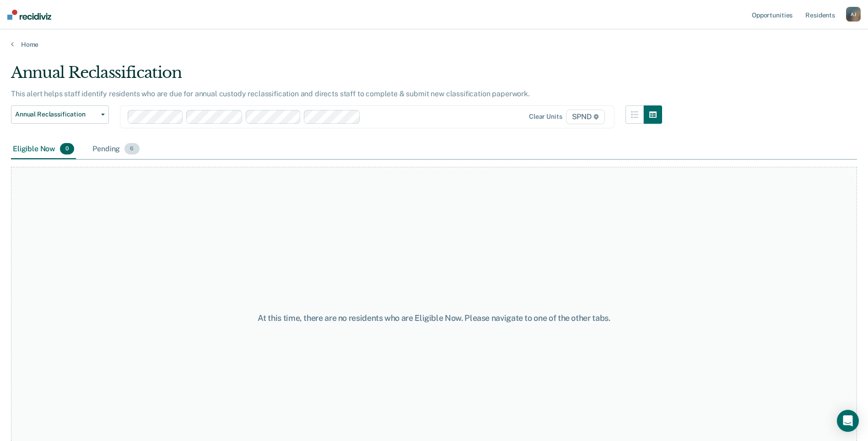  What do you see at coordinates (848, 421) in the screenshot?
I see `div: Open Intercom Messenger` at bounding box center [848, 421].